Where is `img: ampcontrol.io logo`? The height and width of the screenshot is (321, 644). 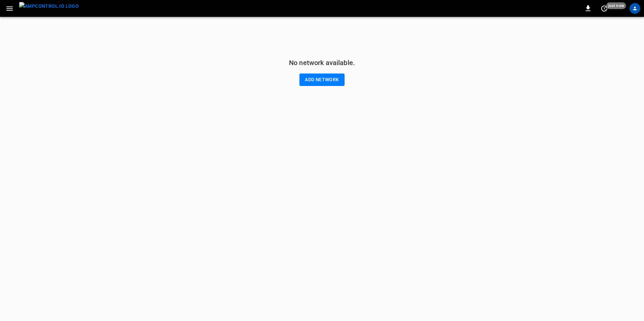 img: ampcontrol.io logo is located at coordinates (49, 6).